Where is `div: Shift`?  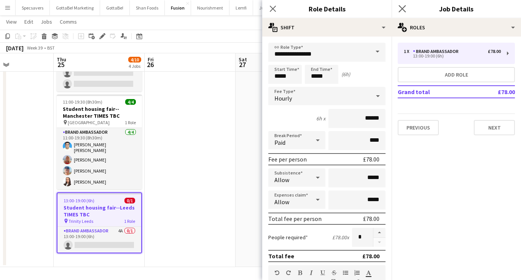
div: Shift is located at coordinates (327, 27).